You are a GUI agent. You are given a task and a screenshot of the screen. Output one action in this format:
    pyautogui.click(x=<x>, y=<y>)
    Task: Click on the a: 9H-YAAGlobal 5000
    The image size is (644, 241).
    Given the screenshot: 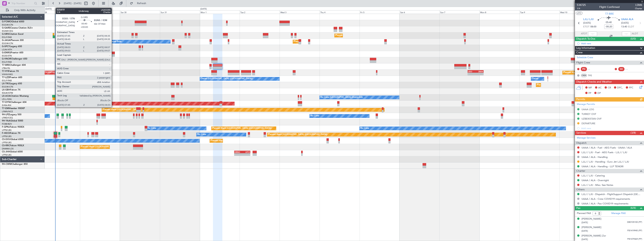 What is the action you would take?
    pyautogui.click(x=13, y=121)
    